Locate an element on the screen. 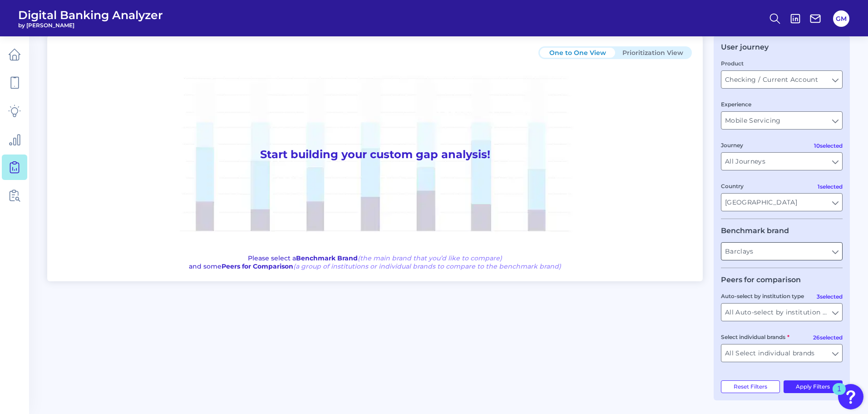 This screenshot has height=414, width=868. label: Journey is located at coordinates (732, 145).